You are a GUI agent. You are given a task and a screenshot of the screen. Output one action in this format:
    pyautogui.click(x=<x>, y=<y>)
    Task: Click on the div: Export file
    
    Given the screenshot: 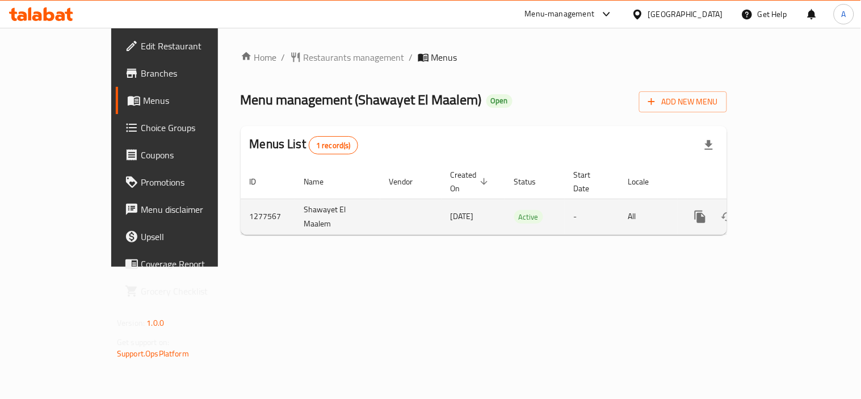 What is the action you would take?
    pyautogui.click(x=709, y=145)
    